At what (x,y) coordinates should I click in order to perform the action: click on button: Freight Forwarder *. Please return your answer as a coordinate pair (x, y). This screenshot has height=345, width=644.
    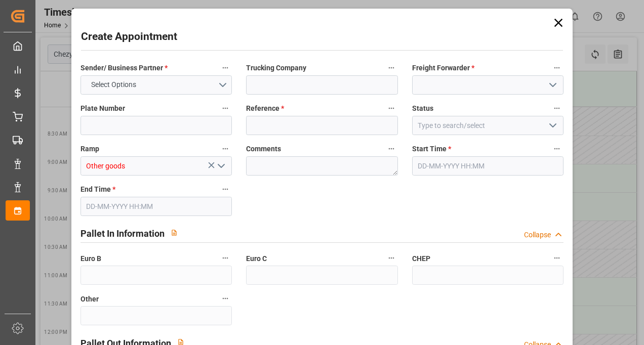
    Looking at the image, I should click on (557, 68).